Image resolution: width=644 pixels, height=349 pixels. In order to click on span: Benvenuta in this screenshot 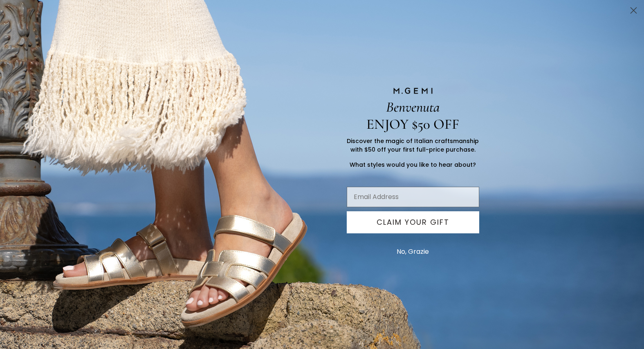, I will do `click(413, 107)`.